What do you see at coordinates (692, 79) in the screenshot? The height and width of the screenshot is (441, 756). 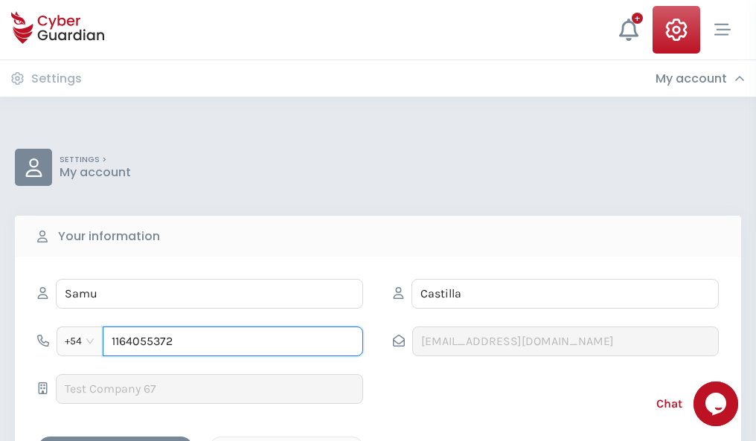 I see `h3: My account` at bounding box center [692, 79].